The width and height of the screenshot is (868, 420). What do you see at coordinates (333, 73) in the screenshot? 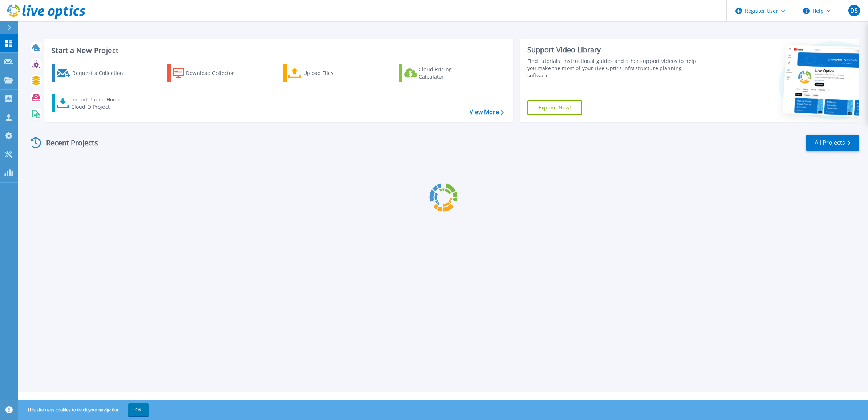
I see `div: Upload Files` at bounding box center [333, 73].